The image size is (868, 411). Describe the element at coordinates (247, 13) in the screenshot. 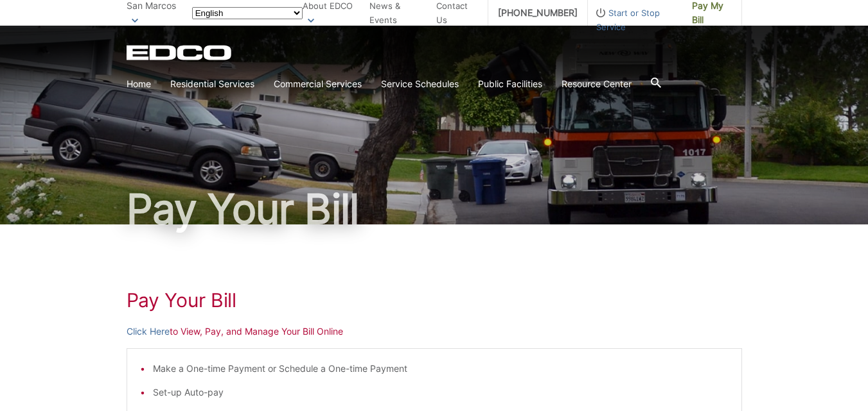

I see `select: Select a language` at that location.